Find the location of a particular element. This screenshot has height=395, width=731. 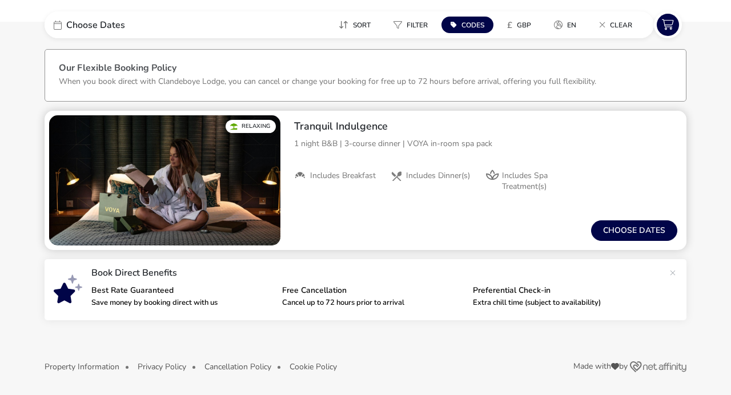

span: GBP is located at coordinates (524, 25).